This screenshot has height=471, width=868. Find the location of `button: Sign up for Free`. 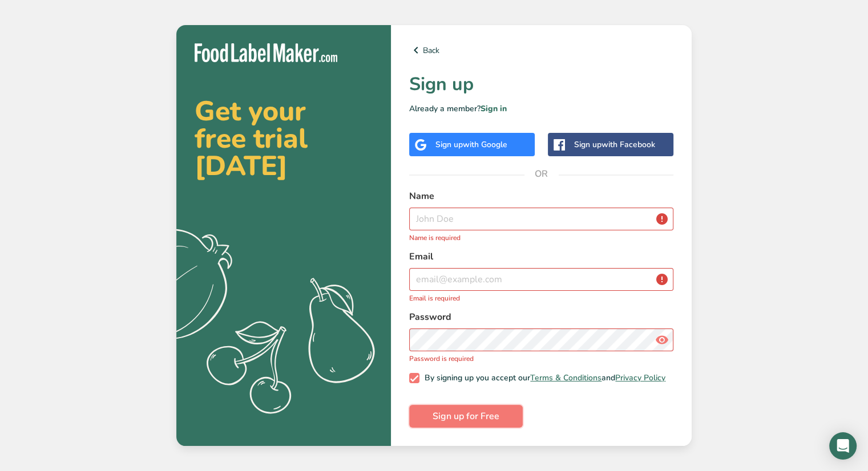

button: Sign up for Free is located at coordinates (466, 417).